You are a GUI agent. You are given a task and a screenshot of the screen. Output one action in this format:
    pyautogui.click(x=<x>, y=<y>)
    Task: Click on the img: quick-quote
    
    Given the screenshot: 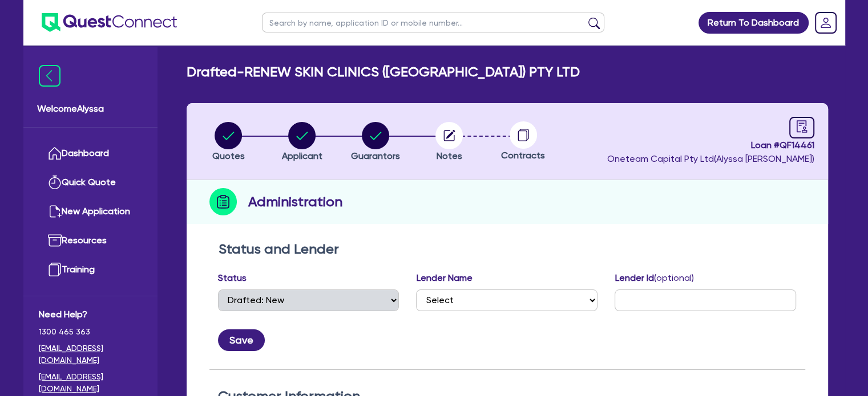 What is the action you would take?
    pyautogui.click(x=55, y=182)
    